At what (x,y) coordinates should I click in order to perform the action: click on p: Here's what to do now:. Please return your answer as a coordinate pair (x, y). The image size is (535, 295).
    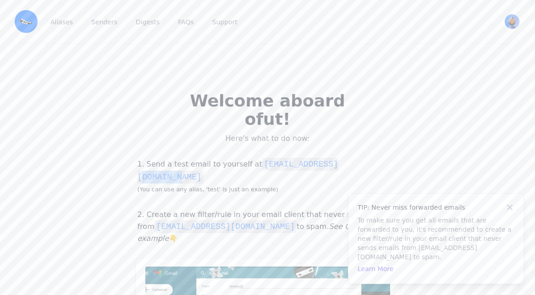
    Looking at the image, I should click on (268, 139).